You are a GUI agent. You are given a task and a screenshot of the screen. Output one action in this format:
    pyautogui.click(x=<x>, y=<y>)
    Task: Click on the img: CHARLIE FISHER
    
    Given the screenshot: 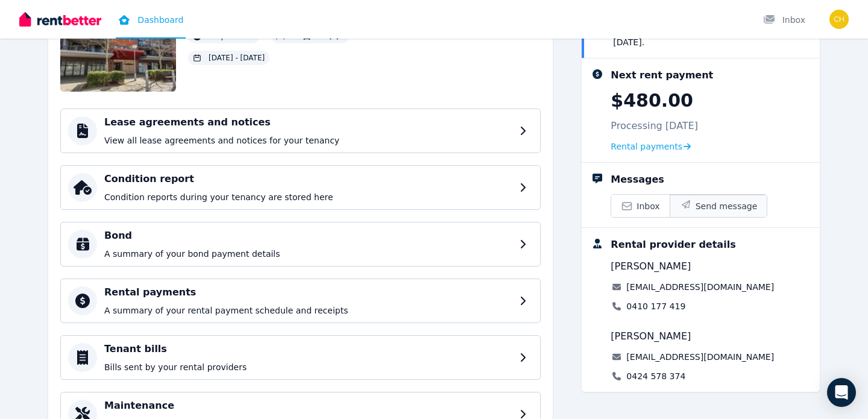 What is the action you would take?
    pyautogui.click(x=840, y=20)
    